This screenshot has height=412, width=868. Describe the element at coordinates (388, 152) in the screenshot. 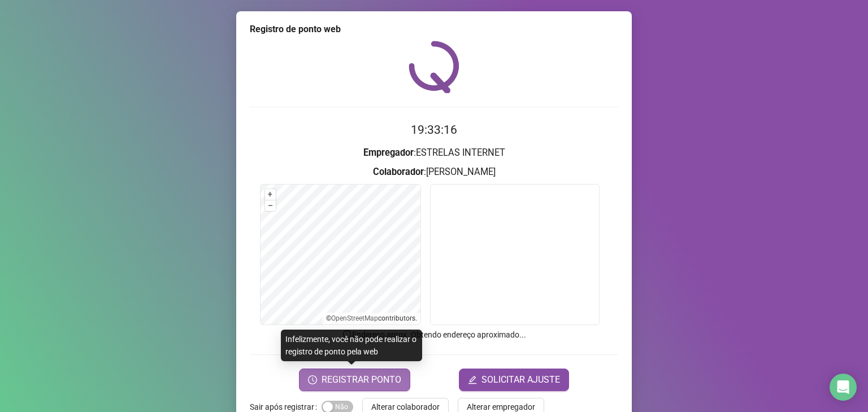

I see `strong: Empregador` at that location.